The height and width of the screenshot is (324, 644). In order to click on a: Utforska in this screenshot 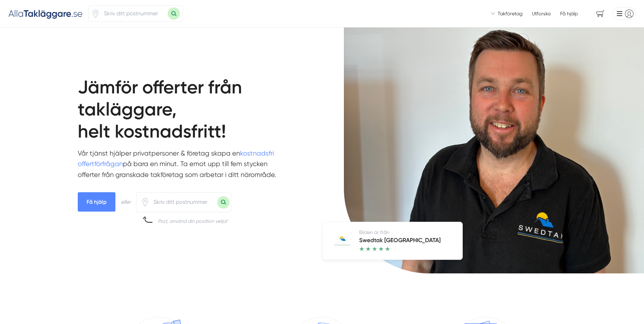, I will do `click(541, 14)`.